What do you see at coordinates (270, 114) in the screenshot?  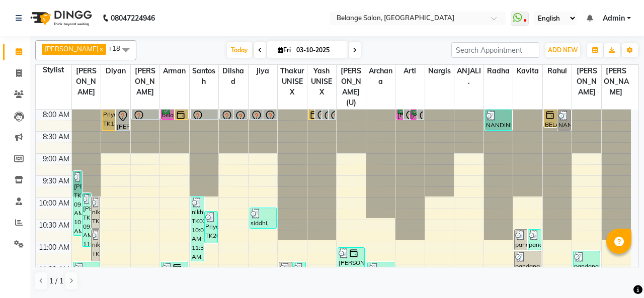 I see `div: Priyanka, TK12, 07:45 AM-08:15 AM, Hair cut (Wash + Blow dry)` at bounding box center [270, 114].